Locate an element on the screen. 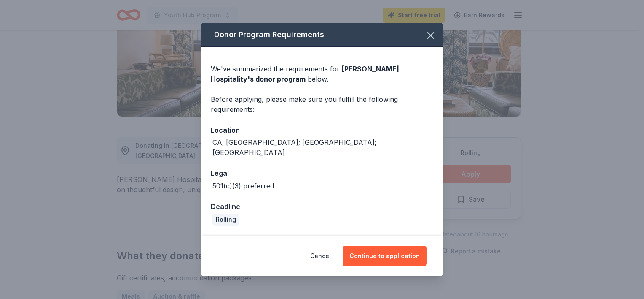 Image resolution: width=644 pixels, height=299 pixels. div: Before applying, please make sure you fulfill the following requirements: is located at coordinates (322, 104).